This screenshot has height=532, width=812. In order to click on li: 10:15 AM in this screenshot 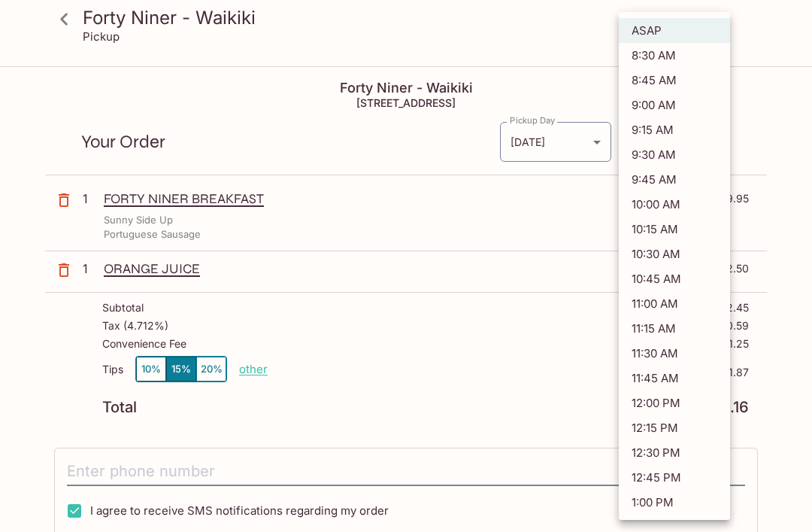, I will do `click(674, 229)`.